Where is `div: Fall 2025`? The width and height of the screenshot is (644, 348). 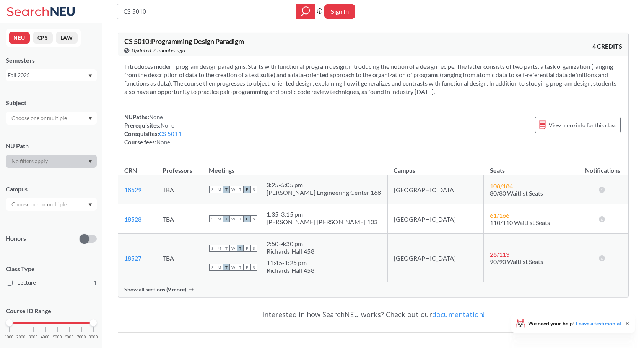
div: Fall 2025 is located at coordinates (48, 75).